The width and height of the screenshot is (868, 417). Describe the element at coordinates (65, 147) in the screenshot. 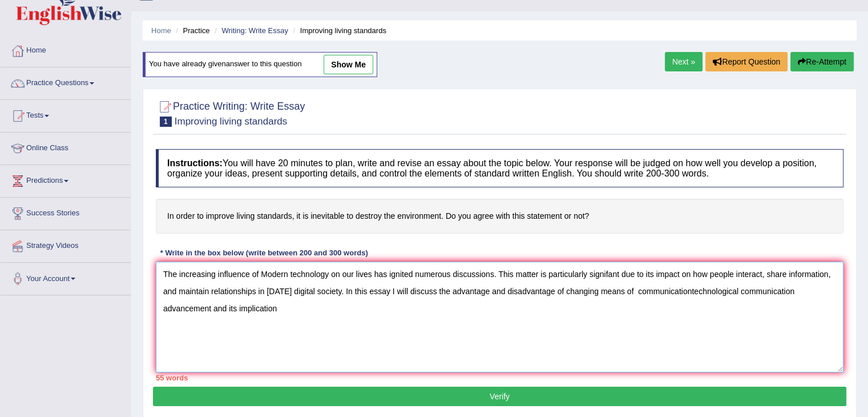

I see `a: Online Class` at that location.